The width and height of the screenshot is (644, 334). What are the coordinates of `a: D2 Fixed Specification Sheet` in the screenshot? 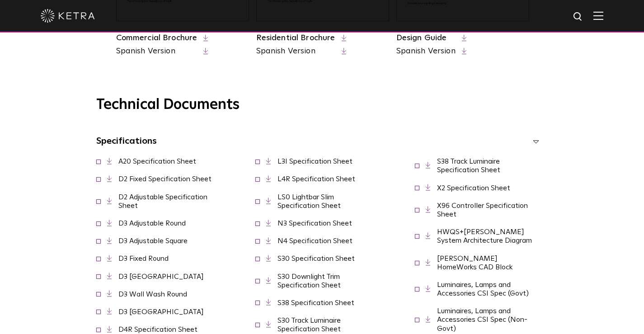 It's located at (165, 179).